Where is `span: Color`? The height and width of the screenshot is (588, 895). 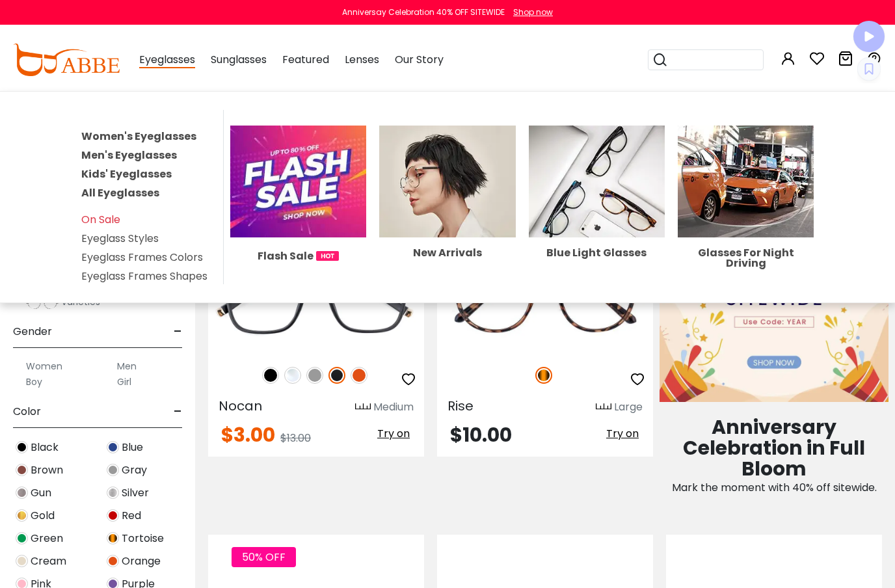 span: Color is located at coordinates (27, 412).